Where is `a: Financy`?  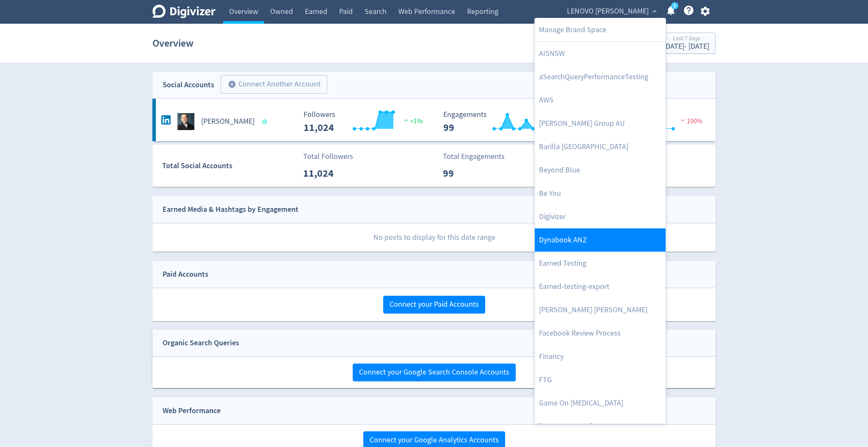 a: Financy is located at coordinates (600, 356).